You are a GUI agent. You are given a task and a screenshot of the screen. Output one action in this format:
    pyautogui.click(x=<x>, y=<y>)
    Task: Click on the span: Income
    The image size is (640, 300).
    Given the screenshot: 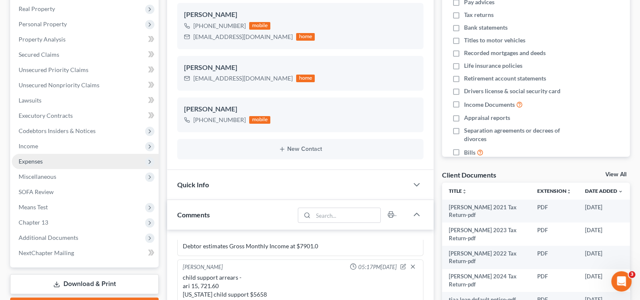 What is the action you would take?
    pyautogui.click(x=28, y=146)
    